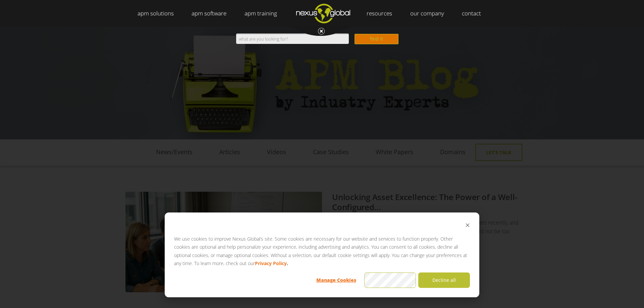 This screenshot has height=308, width=644. What do you see at coordinates (336, 280) in the screenshot?
I see `button: Manage Cookies` at bounding box center [336, 280].